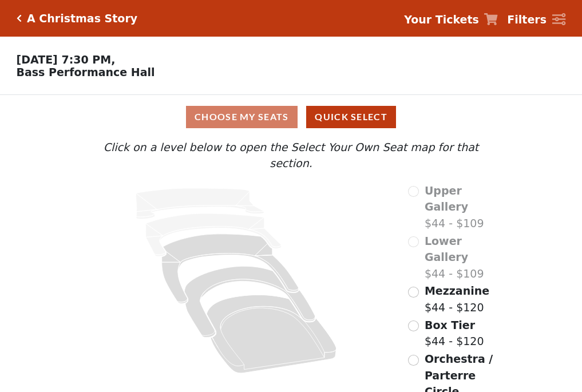 This screenshot has width=582, height=392. What do you see at coordinates (456, 290) in the screenshot?
I see `span: Mezzanine` at bounding box center [456, 290].